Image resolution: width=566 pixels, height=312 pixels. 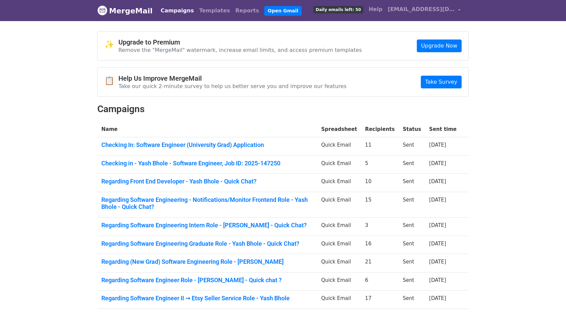 I want to click on td: 11, so click(x=379, y=146).